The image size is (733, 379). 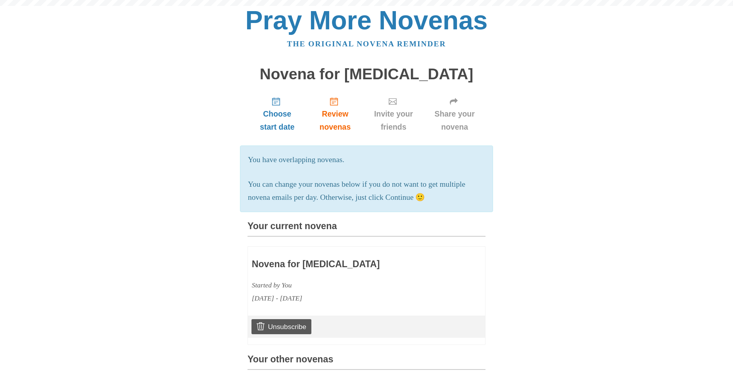 I want to click on p: You have overlapping novenas., so click(x=367, y=160).